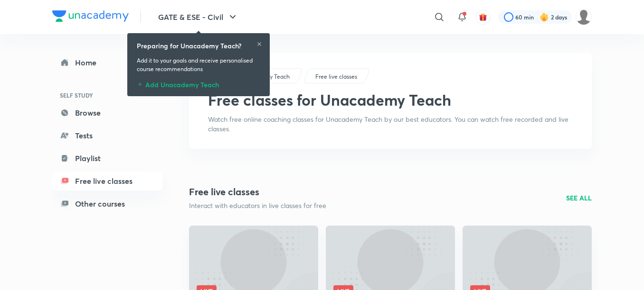 The image size is (644, 290). I want to click on a: Browse, so click(108, 113).